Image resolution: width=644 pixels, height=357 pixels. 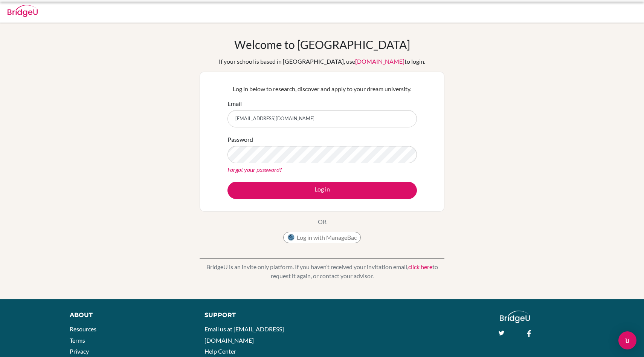 What do you see at coordinates (322, 222) in the screenshot?
I see `p: OR` at bounding box center [322, 222].